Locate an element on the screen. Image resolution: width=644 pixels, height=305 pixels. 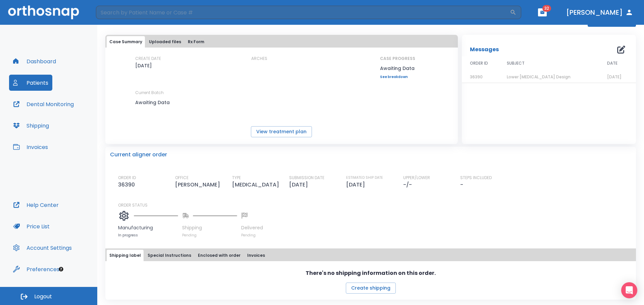
p: ORDER ID is located at coordinates (127, 178).